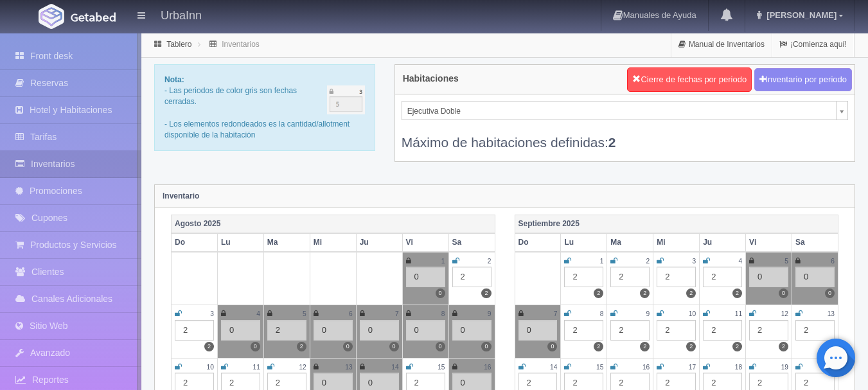 The width and height of the screenshot is (868, 390). What do you see at coordinates (397, 314) in the screenshot?
I see `small: 7` at bounding box center [397, 314].